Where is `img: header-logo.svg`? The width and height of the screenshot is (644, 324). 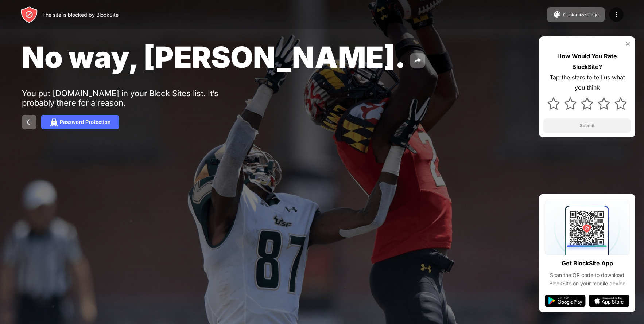 img: header-logo.svg is located at coordinates (29, 15).